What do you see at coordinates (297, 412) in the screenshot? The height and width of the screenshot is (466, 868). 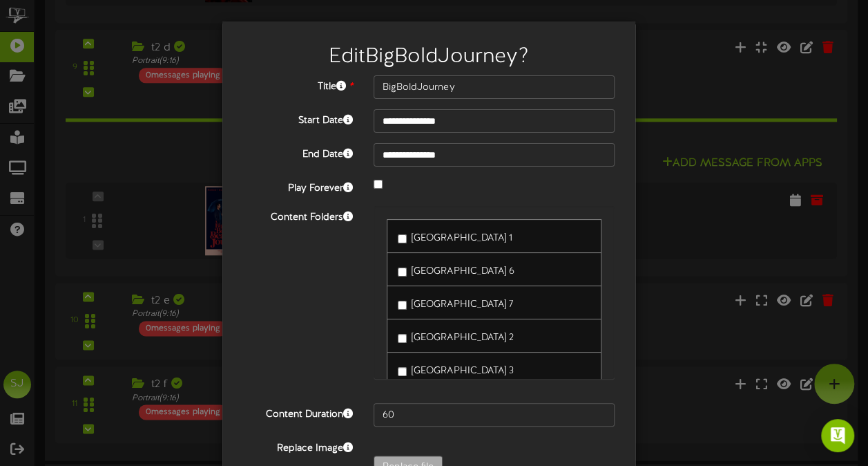 I see `label: Content Duration` at bounding box center [297, 412].